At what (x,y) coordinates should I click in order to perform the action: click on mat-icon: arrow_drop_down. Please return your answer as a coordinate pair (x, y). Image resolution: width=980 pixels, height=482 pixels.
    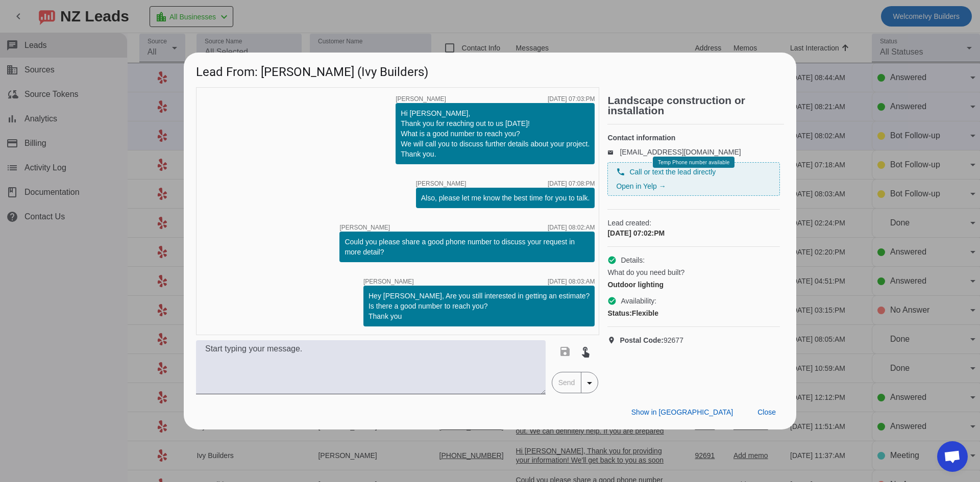
    Looking at the image, I should click on (589, 383).